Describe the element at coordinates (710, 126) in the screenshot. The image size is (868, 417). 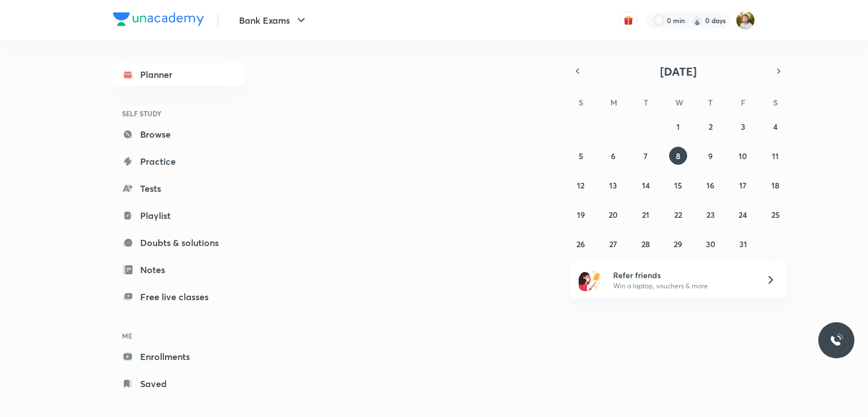
I see `button: October 2, 2025` at that location.